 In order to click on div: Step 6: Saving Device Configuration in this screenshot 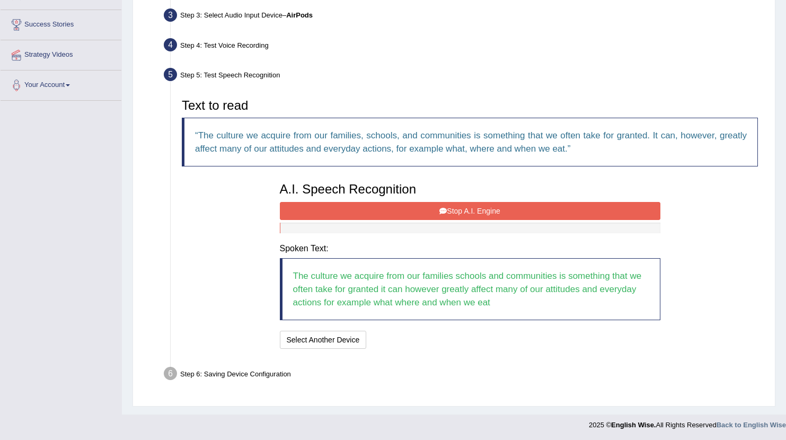, I will do `click(464, 375)`.